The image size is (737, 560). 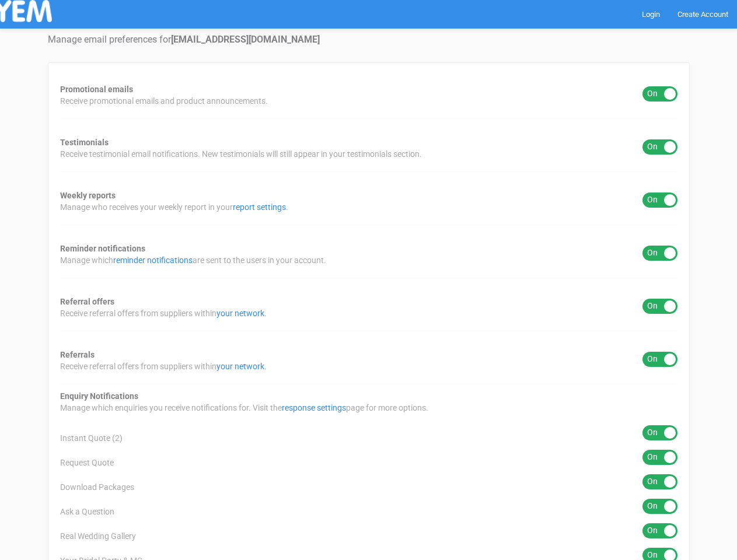 I want to click on span: Manage who receives your weekly report in your ., so click(x=174, y=207).